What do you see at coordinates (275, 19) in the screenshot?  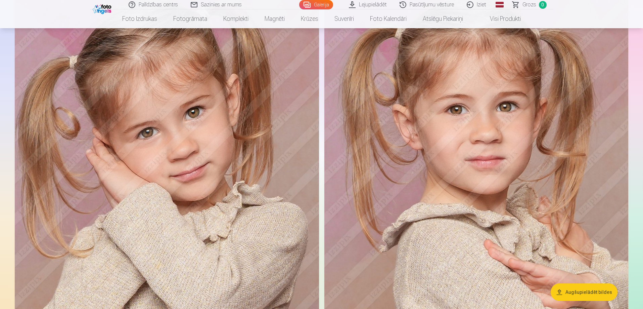 I see `a: Magnēti` at bounding box center [275, 19].